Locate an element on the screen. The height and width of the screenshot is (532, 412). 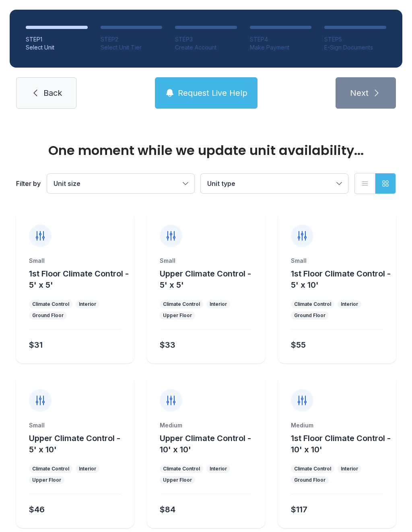
div: STEP 3 is located at coordinates (206, 39).